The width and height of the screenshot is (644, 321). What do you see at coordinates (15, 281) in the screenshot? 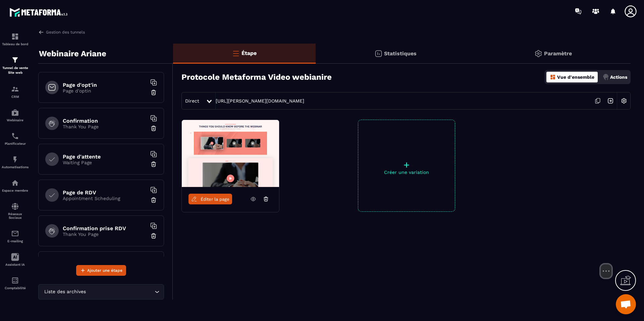
I see `img: accountant` at bounding box center [15, 281].